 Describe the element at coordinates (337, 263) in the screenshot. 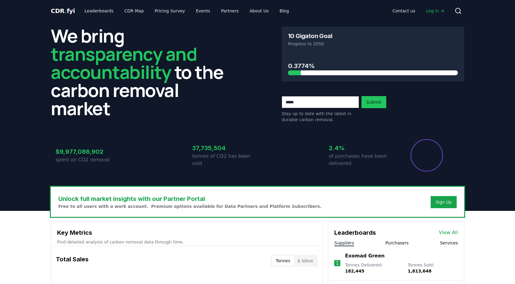

I see `p: 1` at that location.